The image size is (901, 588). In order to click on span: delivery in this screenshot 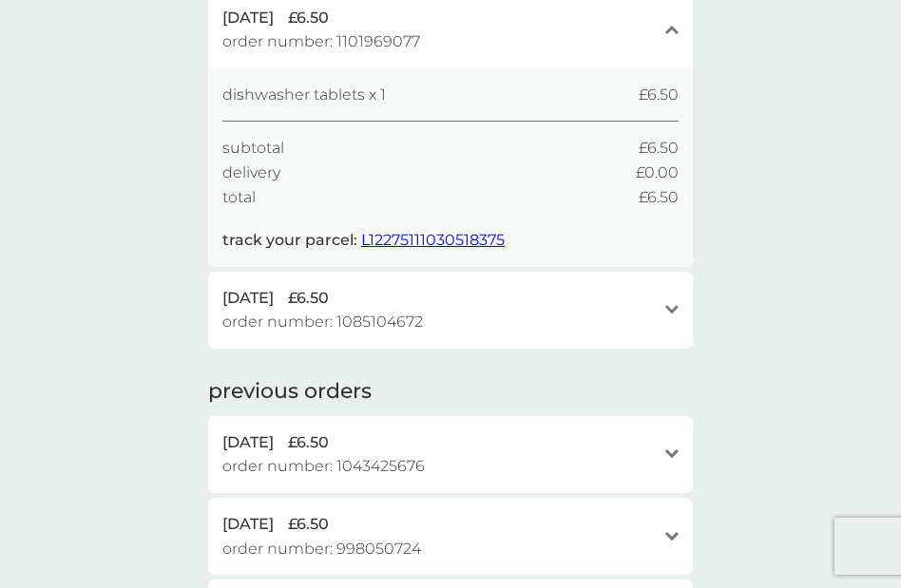, I will do `click(251, 173)`.